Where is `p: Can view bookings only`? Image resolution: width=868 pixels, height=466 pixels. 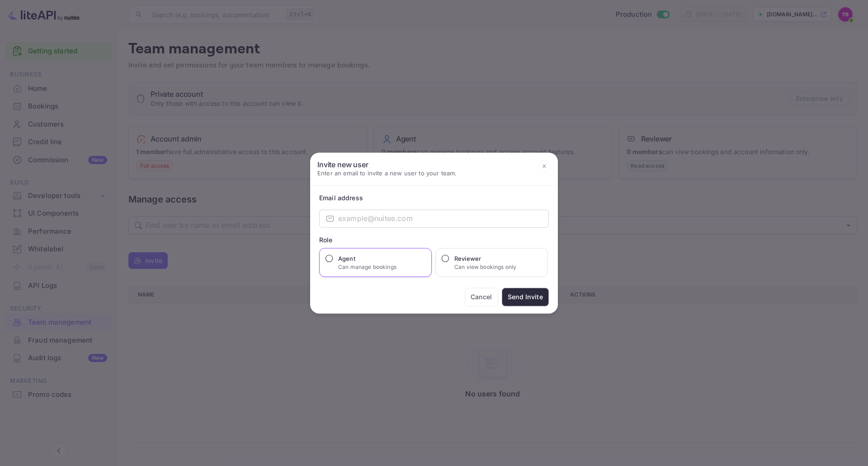
p: Can view bookings only is located at coordinates (485, 267).